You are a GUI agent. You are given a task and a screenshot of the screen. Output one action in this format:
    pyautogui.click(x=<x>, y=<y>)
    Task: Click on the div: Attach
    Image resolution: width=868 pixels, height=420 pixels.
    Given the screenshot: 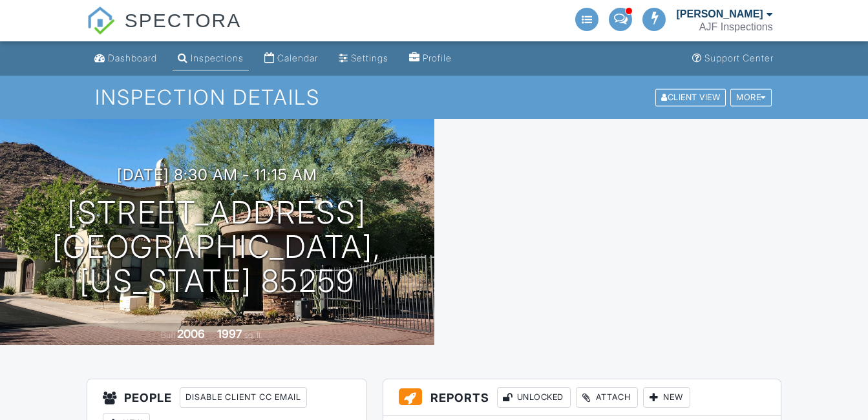 What is the action you would take?
    pyautogui.click(x=607, y=397)
    